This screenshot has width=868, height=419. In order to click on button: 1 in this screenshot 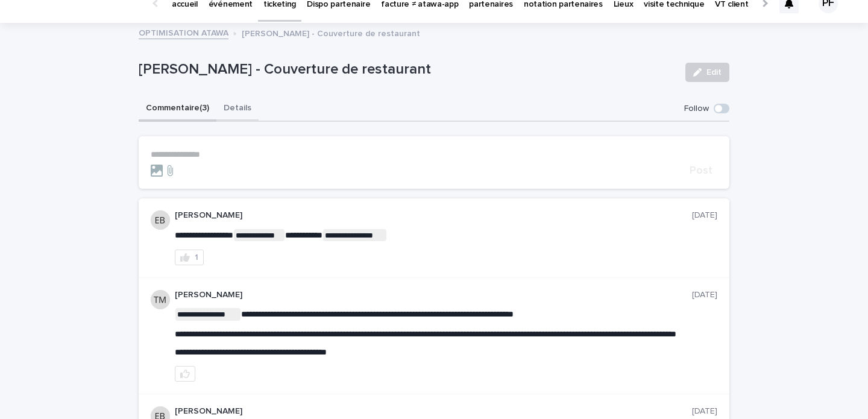, I will do `click(189, 257)`.